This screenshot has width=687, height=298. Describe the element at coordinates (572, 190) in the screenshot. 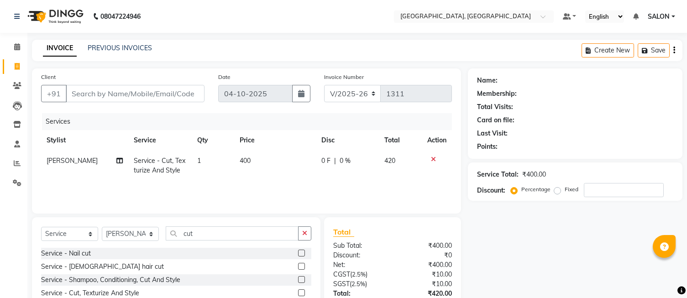

I see `label: Fixed` at that location.